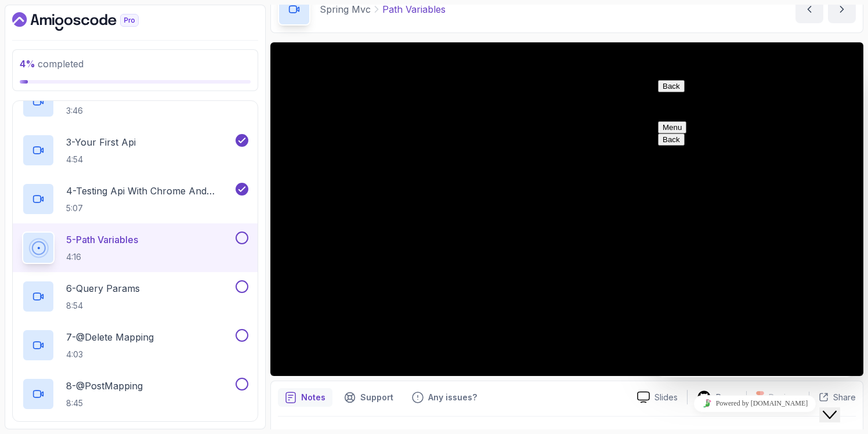  What do you see at coordinates (135, 101) in the screenshot?
I see `button: 3:46` at bounding box center [135, 101].